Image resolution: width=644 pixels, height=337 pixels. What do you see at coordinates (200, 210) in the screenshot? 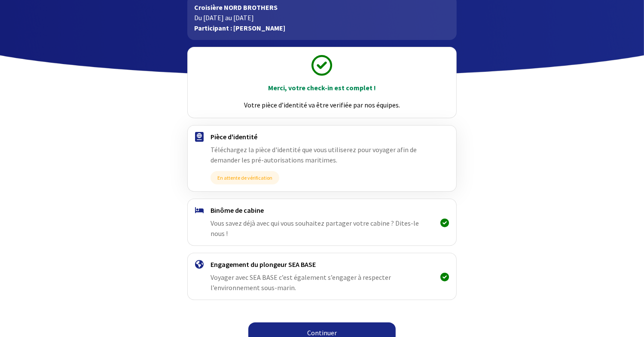
I see `img: binome.svg` at bounding box center [200, 210].